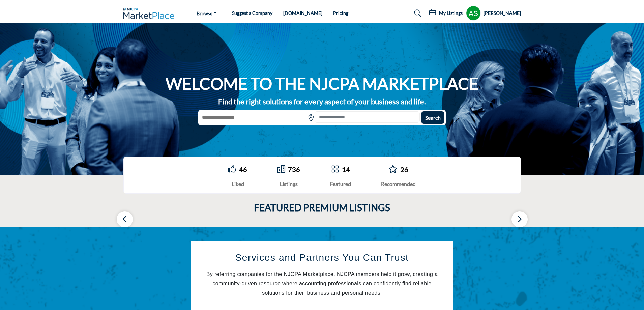 Image resolution: width=644 pixels, height=310 pixels. Describe the element at coordinates (289, 184) in the screenshot. I see `div: Listings` at that location.